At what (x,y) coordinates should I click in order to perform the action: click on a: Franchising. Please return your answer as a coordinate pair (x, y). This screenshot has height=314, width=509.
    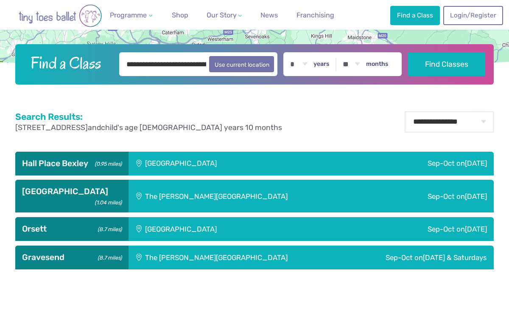
    Looking at the image, I should click on (315, 15).